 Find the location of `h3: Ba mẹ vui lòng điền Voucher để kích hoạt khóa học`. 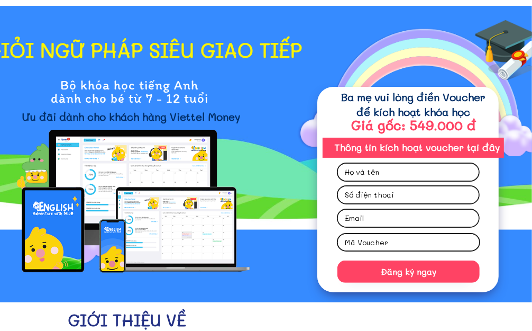

h3: Ba mẹ vui lòng điền Voucher để kích hoạt khóa học is located at coordinates (413, 104).